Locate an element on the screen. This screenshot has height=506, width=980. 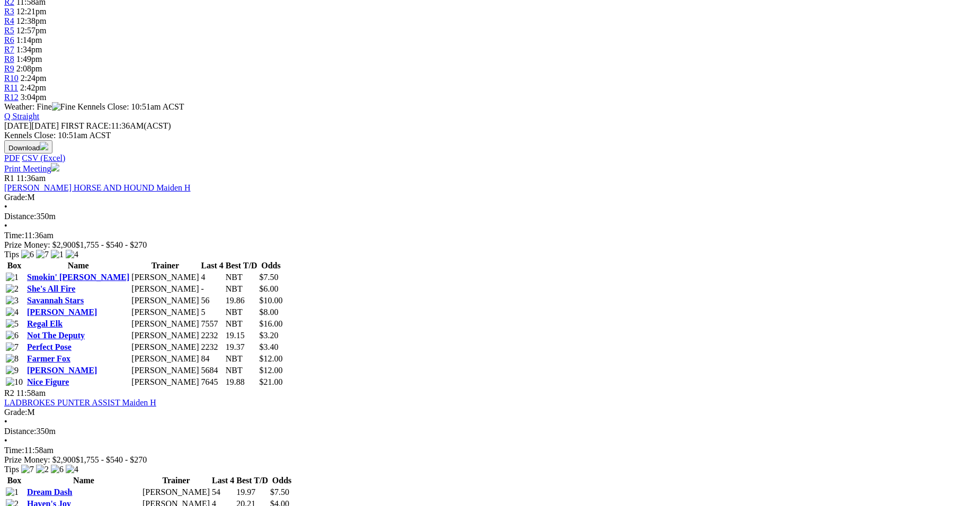
img: 1 is located at coordinates (57, 254).